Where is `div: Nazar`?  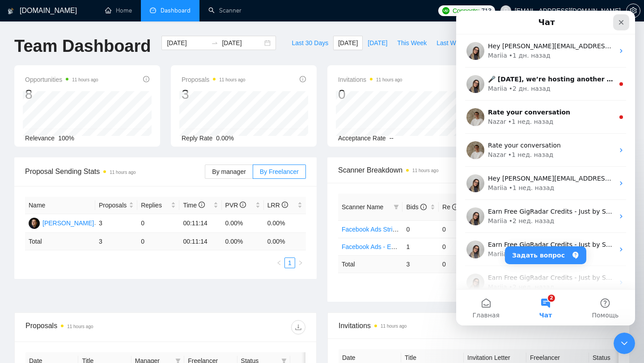
div: Nazar is located at coordinates (41, 144).